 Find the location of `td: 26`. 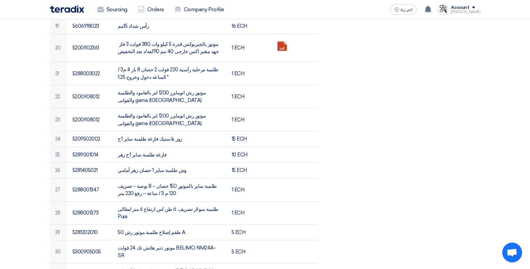

td: 26 is located at coordinates (58, 171).